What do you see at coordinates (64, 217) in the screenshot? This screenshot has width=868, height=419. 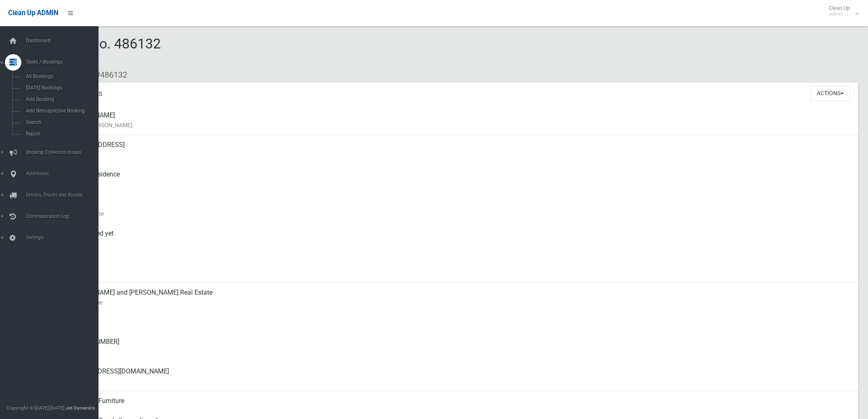 I see `span: Communication Log` at bounding box center [64, 217].